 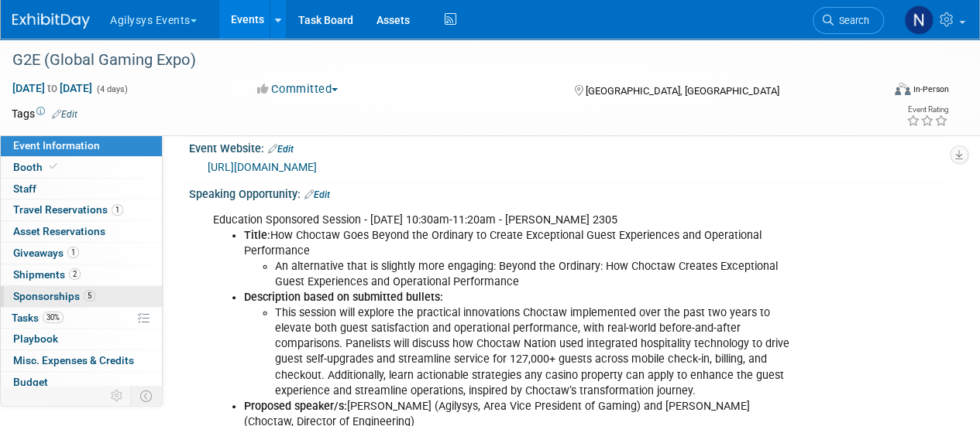 What do you see at coordinates (81, 209) in the screenshot?
I see `a: Travel Reservations1` at bounding box center [81, 209].